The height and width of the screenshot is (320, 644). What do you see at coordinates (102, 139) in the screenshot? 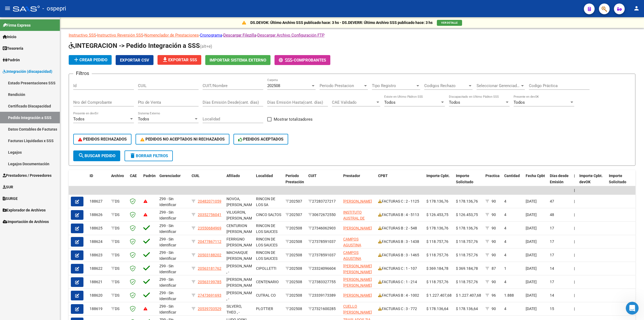
I see `span: PEDIDOS RECHAZADOS` at bounding box center [102, 139].